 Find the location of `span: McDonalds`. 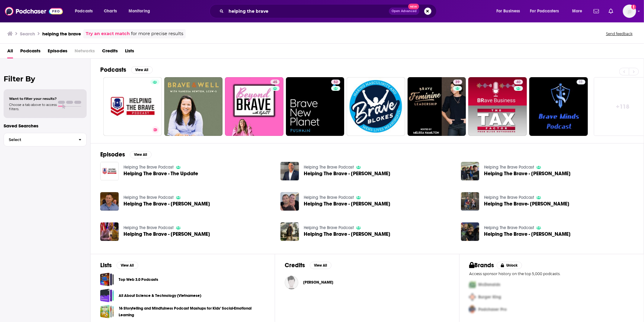

span: McDonalds is located at coordinates (489, 284).